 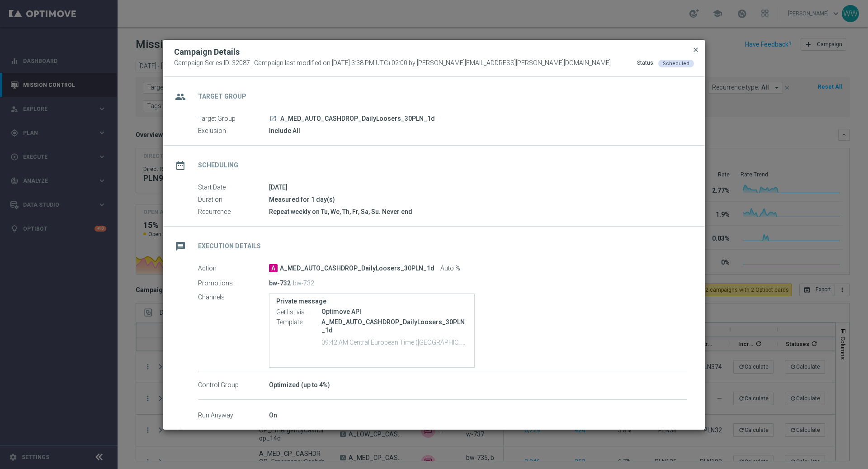 What do you see at coordinates (273, 119) in the screenshot?
I see `a: launch` at bounding box center [273, 119].